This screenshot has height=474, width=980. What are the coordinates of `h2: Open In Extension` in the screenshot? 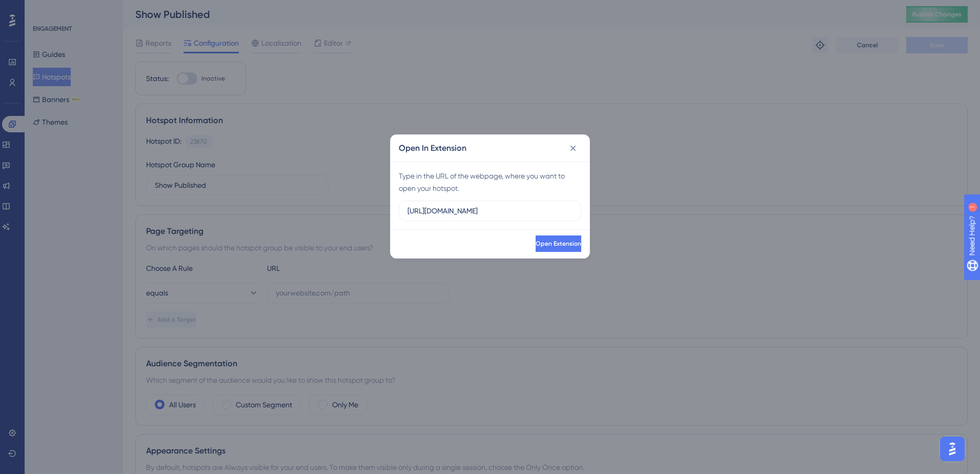 It's located at (433, 149).